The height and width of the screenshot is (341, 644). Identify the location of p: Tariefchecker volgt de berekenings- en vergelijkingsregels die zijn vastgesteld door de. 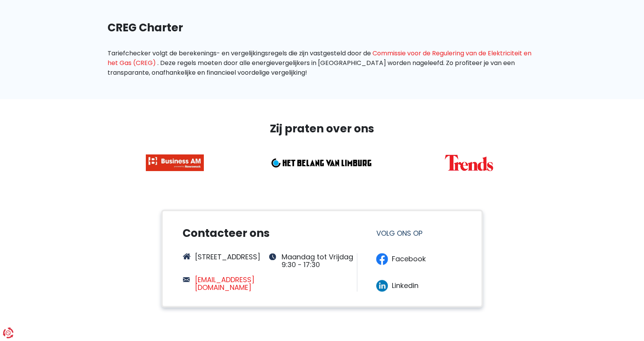
(239, 53).